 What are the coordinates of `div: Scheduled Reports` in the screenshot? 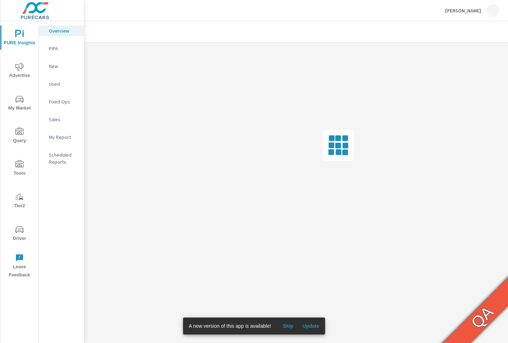 It's located at (61, 158).